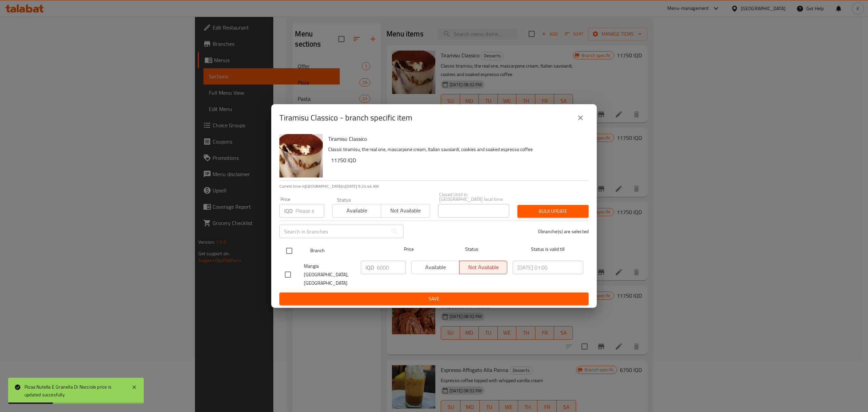 The height and width of the screenshot is (412, 868). Describe the element at coordinates (553, 211) in the screenshot. I see `span: Bulk update` at that location.